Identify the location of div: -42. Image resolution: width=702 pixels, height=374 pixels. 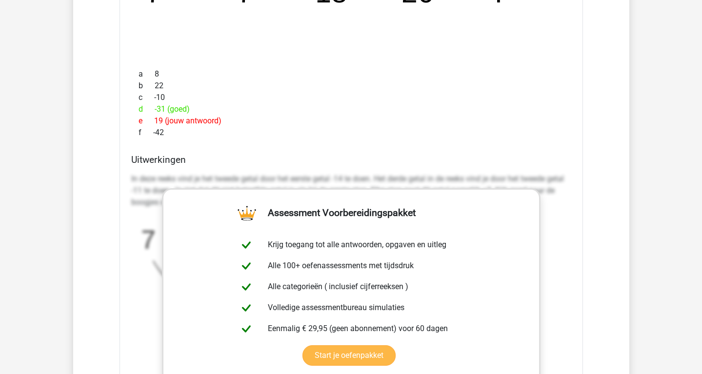
(351, 133).